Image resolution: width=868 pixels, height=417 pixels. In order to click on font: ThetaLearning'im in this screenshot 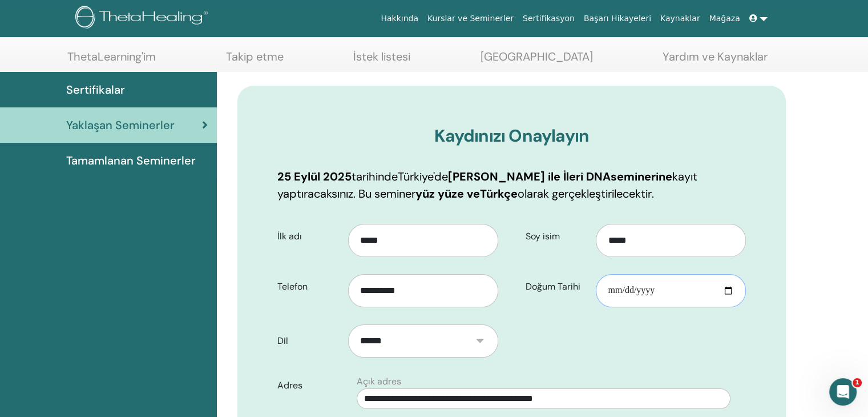, I will do `click(111, 56)`.